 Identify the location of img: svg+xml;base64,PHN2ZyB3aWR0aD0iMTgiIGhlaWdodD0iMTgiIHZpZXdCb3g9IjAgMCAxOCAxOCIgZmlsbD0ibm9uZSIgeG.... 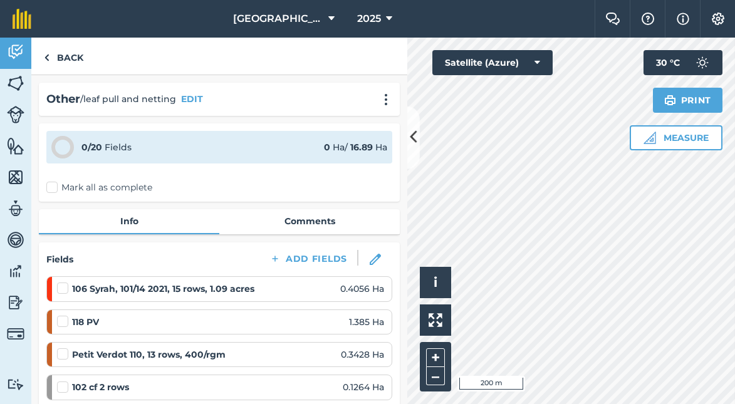
(376, 260).